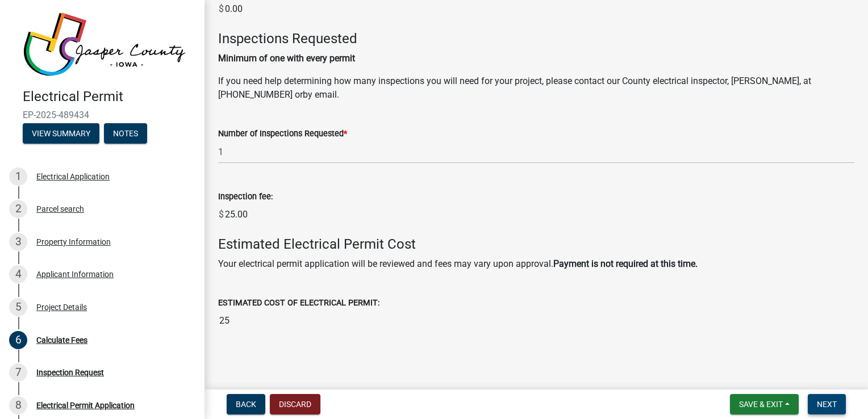  What do you see at coordinates (537, 244) in the screenshot?
I see `h4: Estimated Electrical Permit Cost` at bounding box center [537, 244].